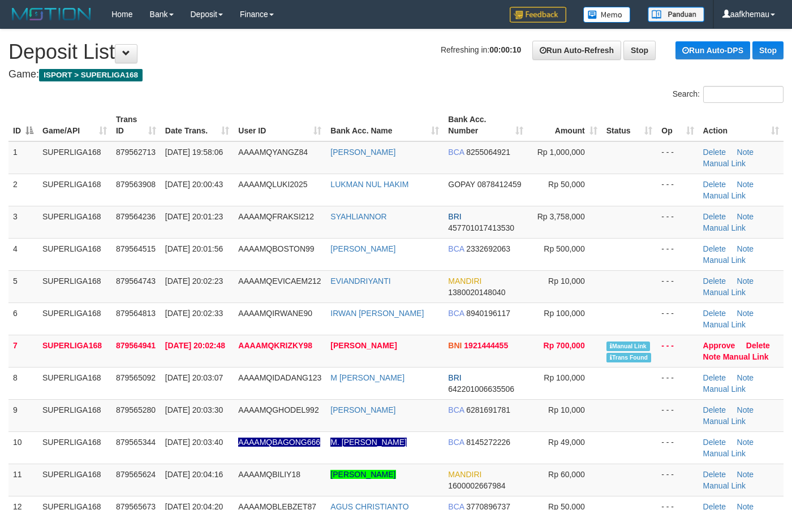 This screenshot has height=510, width=792. I want to click on span: BNI, so click(455, 346).